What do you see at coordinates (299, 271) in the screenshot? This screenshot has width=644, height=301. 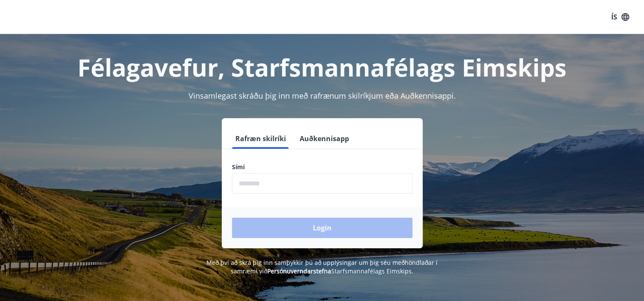 I see `a: Persónuverndarstefna` at bounding box center [299, 271].